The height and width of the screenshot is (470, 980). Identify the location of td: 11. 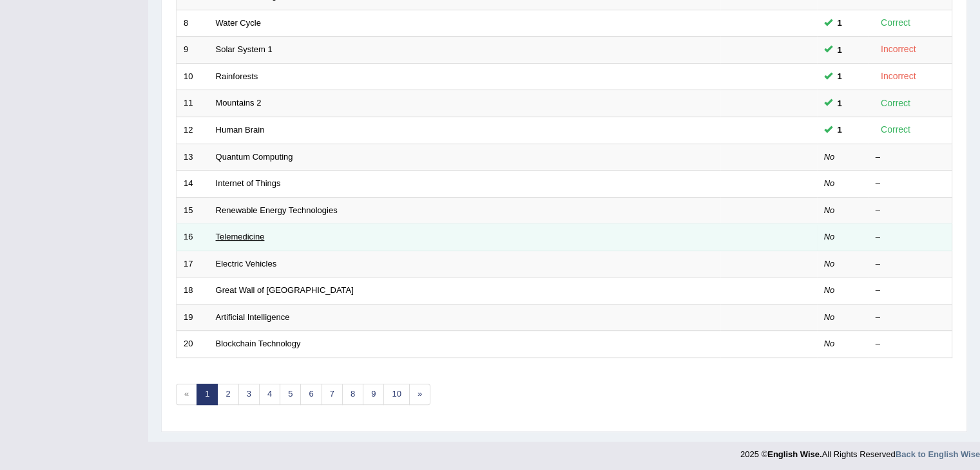
(193, 104).